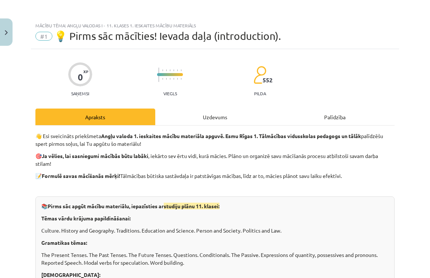  What do you see at coordinates (168, 36) in the screenshot?
I see `span: 💡 Pirms sāc mācīties! Ievada daļa (introduction).` at bounding box center [168, 36].